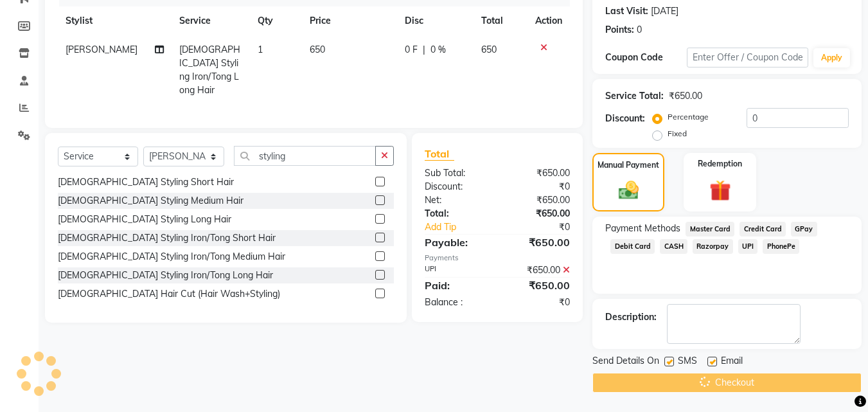  Describe the element at coordinates (501, 21) in the screenshot. I see `th: Total` at that location.